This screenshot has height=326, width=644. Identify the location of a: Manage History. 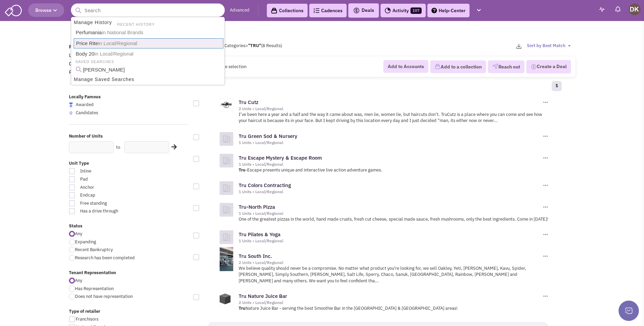
(93, 22).